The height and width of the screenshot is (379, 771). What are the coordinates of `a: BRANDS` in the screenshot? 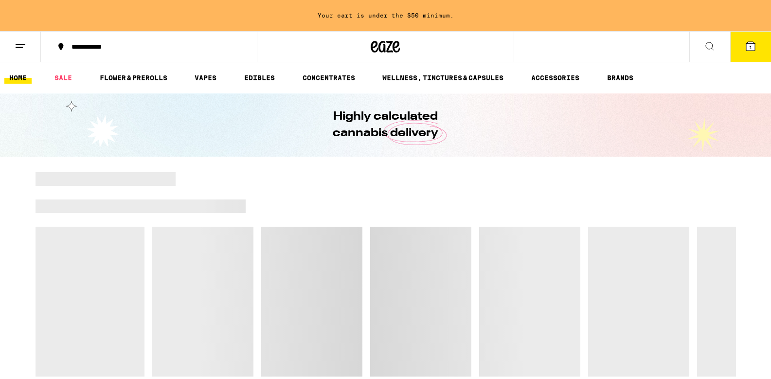 It's located at (620, 78).